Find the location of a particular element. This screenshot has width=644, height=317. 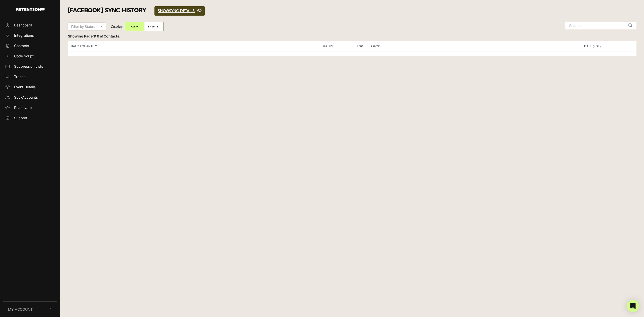

a: Contacts is located at coordinates (30, 45).